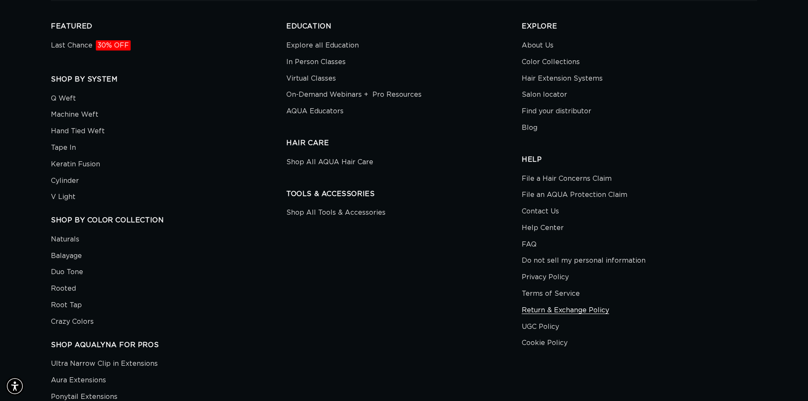 This screenshot has width=808, height=401. What do you see at coordinates (113, 45) in the screenshot?
I see `span: 30% OFF` at bounding box center [113, 45].